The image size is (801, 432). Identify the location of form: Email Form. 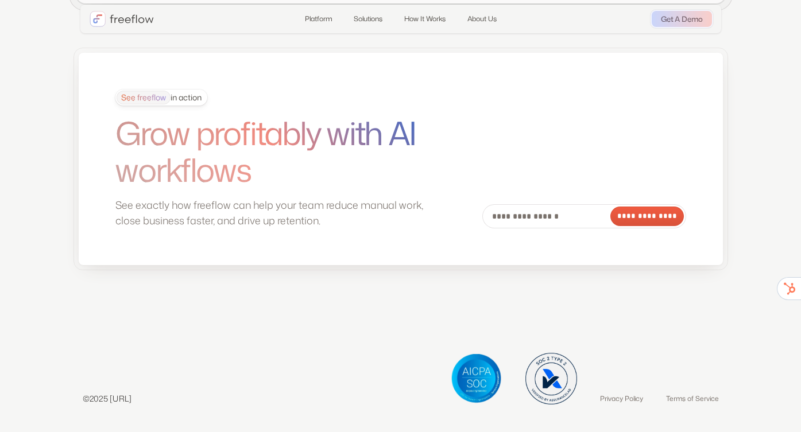
(584, 216).